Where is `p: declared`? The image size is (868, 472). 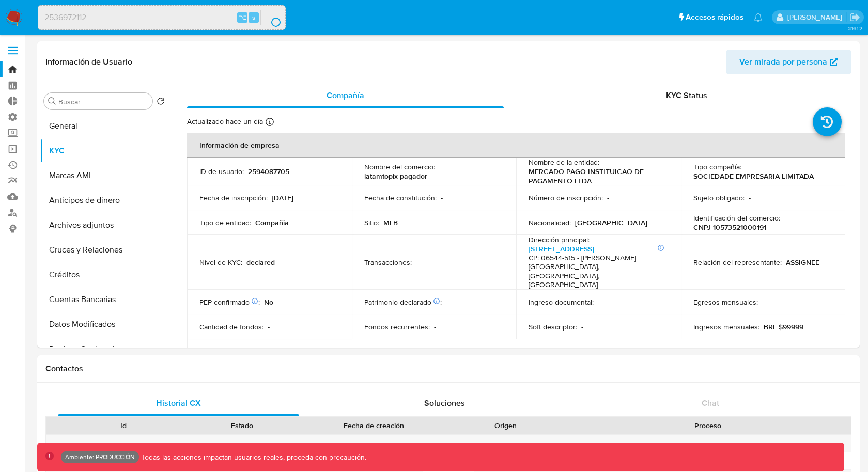 p: declared is located at coordinates (260, 262).